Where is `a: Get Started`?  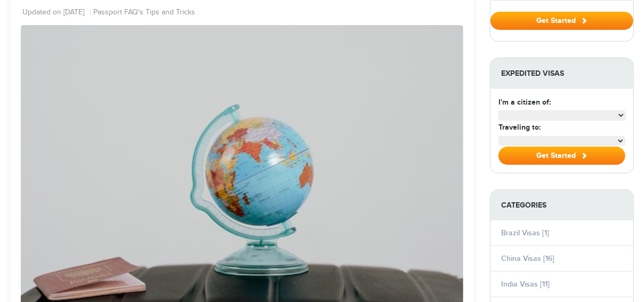 a: Get Started is located at coordinates (562, 20).